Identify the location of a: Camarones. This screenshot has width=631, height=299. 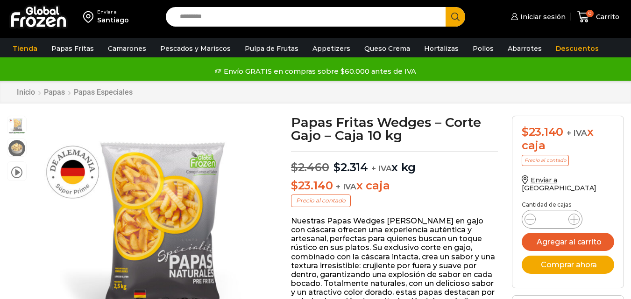
(127, 49).